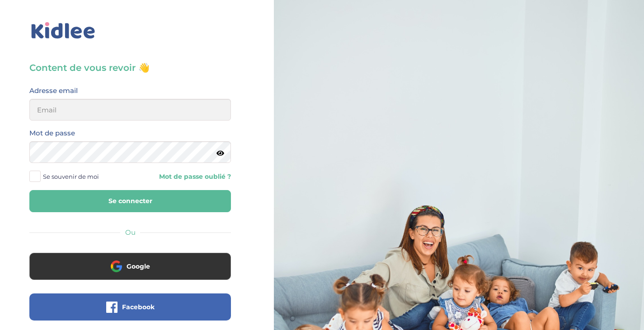 The image size is (644, 330). What do you see at coordinates (130, 110) in the screenshot?
I see `input: Email` at bounding box center [130, 110].